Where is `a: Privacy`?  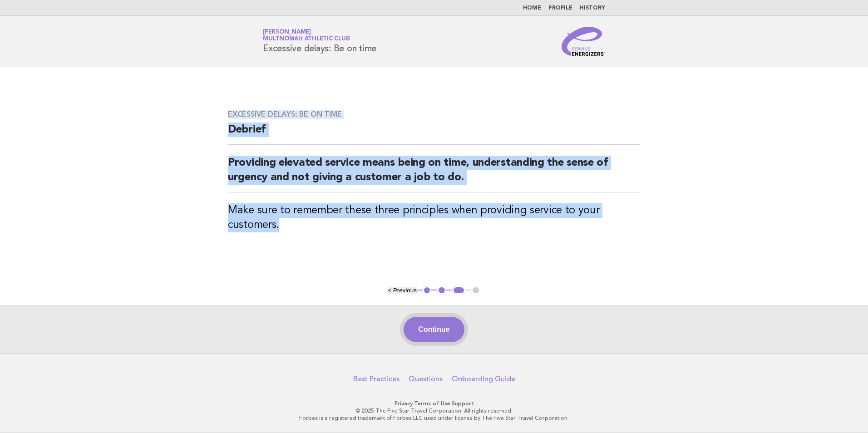 a: Privacy is located at coordinates (403, 403).